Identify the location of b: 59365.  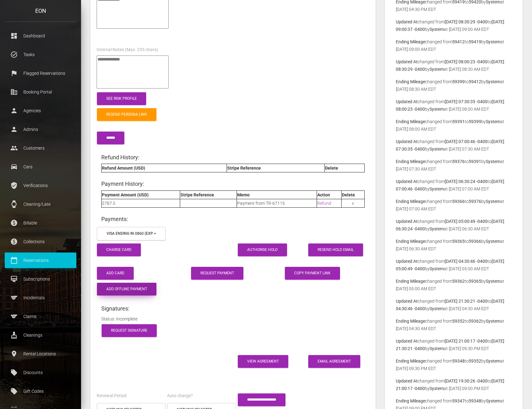
(459, 241).